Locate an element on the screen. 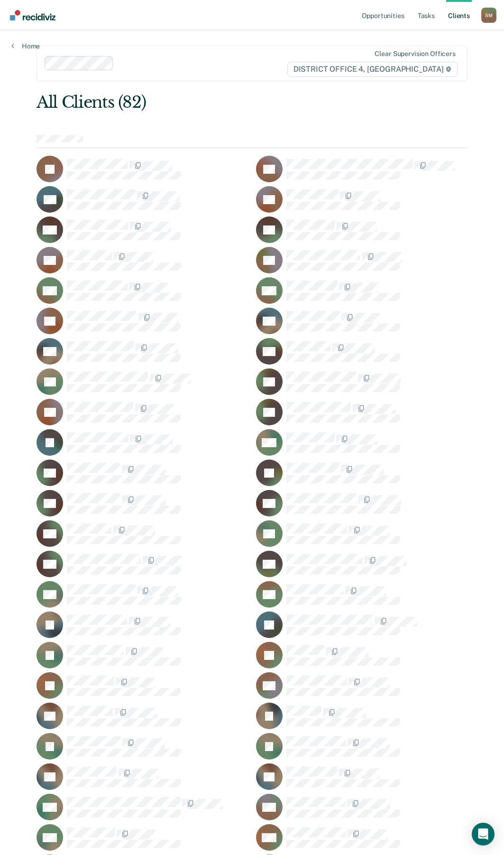 The image size is (504, 855). a: Home is located at coordinates (26, 46).